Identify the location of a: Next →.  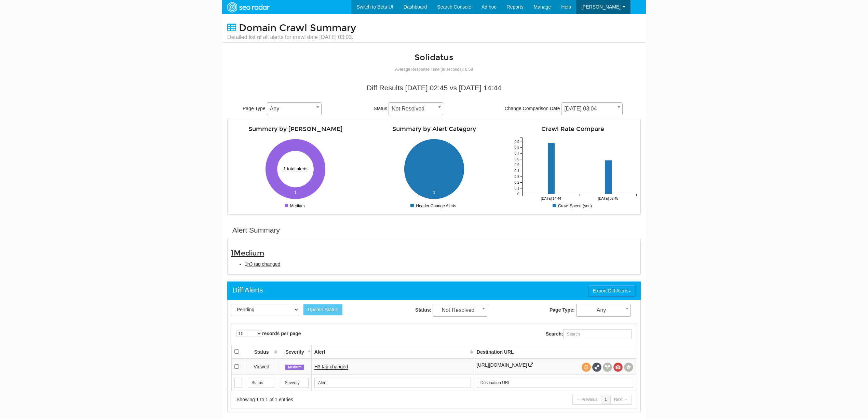
(621, 400).